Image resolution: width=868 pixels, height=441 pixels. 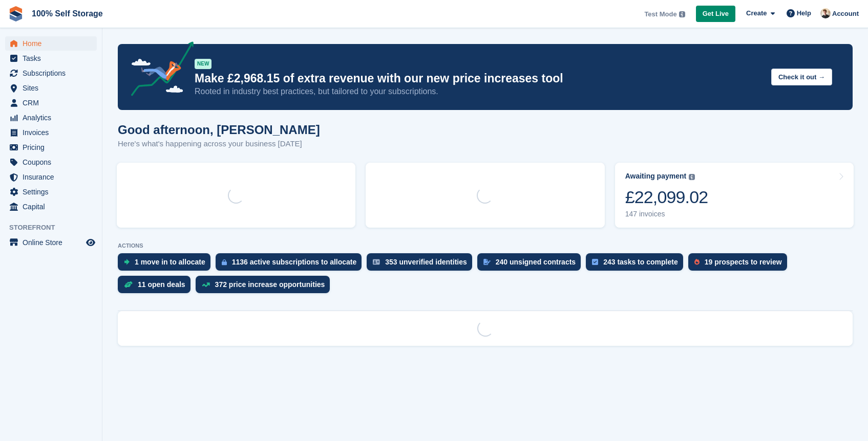 I want to click on img: price_increase_opportunities-93ffe204e8149a01c8c9dc8f82e8f89637d9d84a8eef4429ea346261dce0b2c0.svg, so click(x=206, y=285).